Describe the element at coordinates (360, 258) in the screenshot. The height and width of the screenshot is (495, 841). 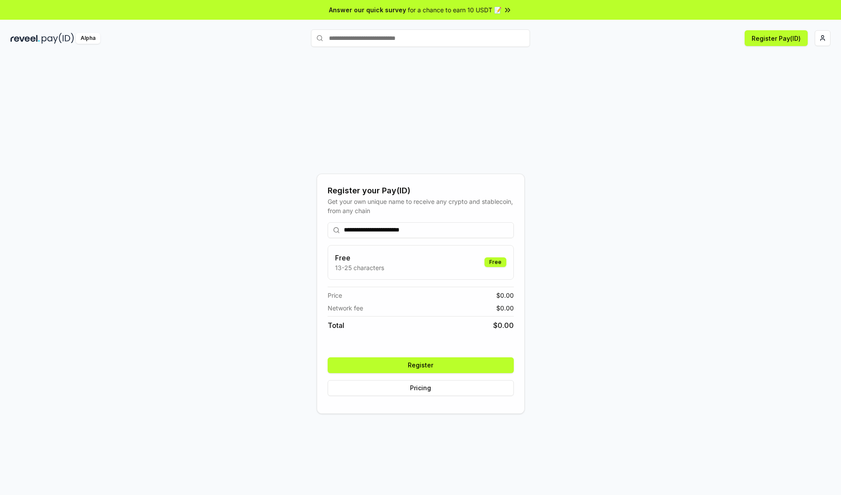
I see `h3: Free` at that location.